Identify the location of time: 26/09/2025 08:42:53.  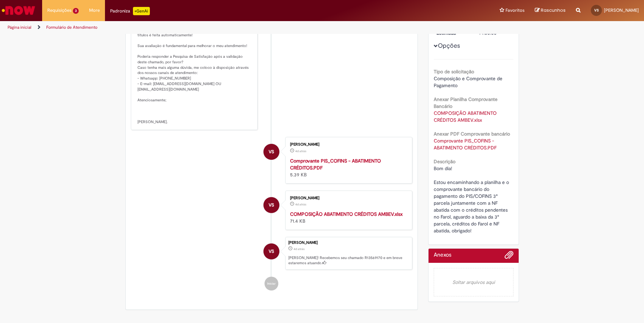
(299, 249).